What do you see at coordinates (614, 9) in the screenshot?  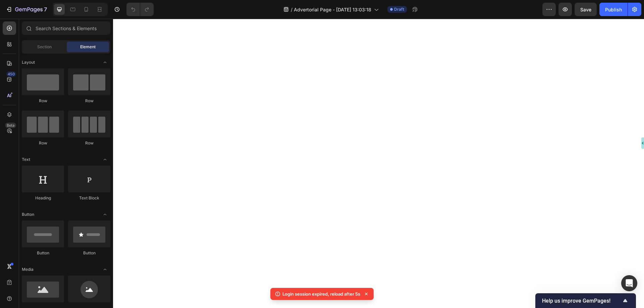 I see `button: Publish` at bounding box center [614, 9].